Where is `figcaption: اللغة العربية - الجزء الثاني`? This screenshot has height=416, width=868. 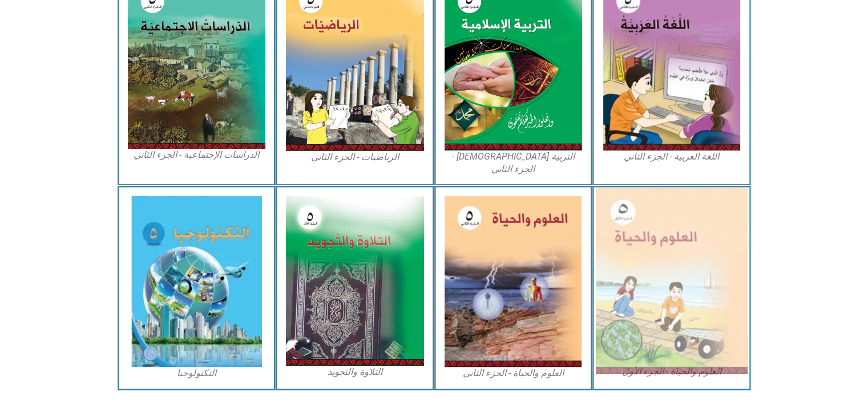
figcaption: اللغة العربية - الجزء الثاني is located at coordinates (671, 157).